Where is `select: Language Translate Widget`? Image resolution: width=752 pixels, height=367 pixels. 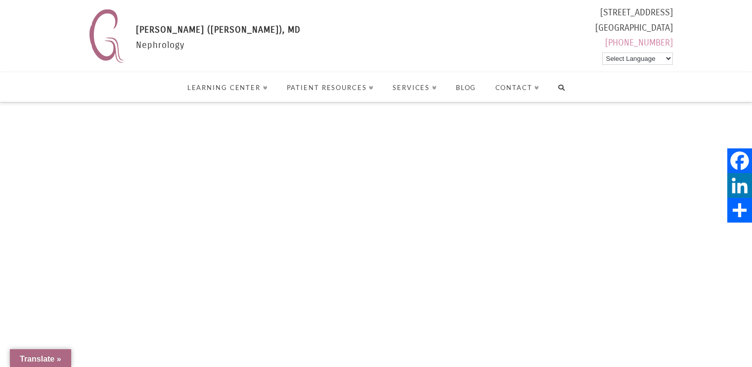 select: Language Translate Widget is located at coordinates (637, 58).